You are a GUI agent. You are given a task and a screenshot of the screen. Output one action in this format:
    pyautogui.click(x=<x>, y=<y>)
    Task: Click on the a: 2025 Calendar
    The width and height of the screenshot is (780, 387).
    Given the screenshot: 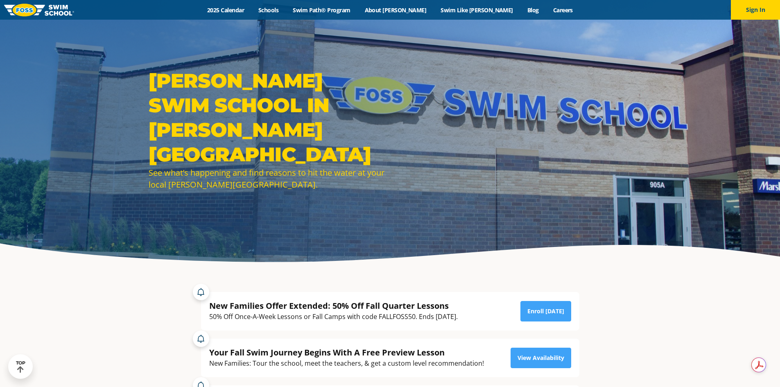 What is the action you would take?
    pyautogui.click(x=225, y=10)
    